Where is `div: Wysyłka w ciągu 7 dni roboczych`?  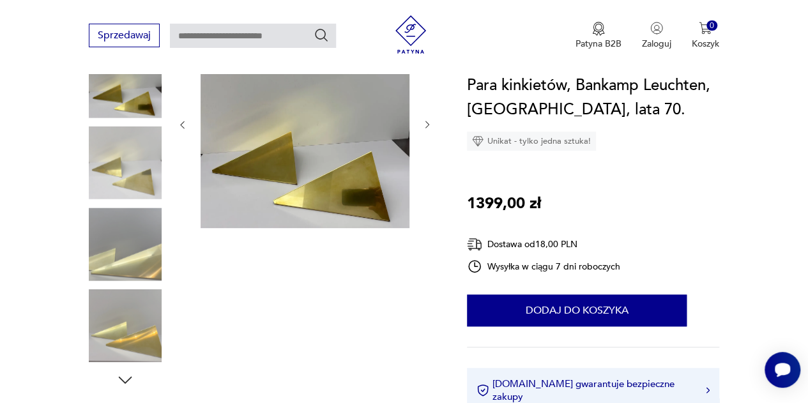 div: Wysyłka w ciągu 7 dni roboczych is located at coordinates (544, 266).